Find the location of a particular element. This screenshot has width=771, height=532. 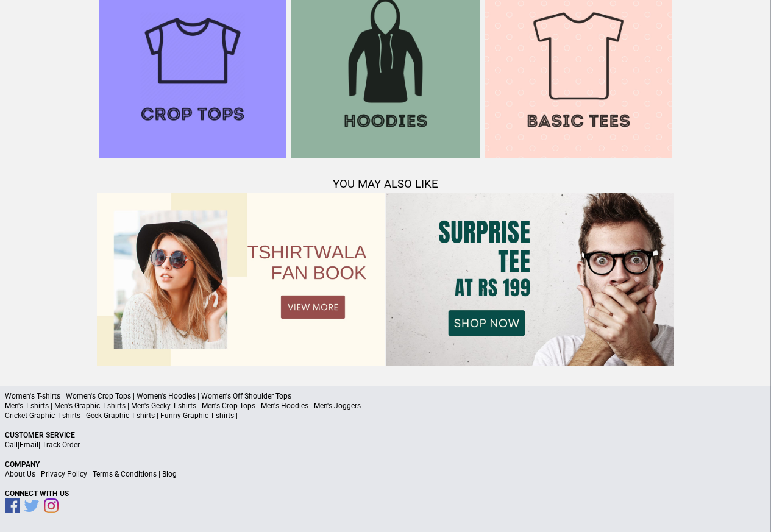

p: Connect With Us is located at coordinates (385, 493).